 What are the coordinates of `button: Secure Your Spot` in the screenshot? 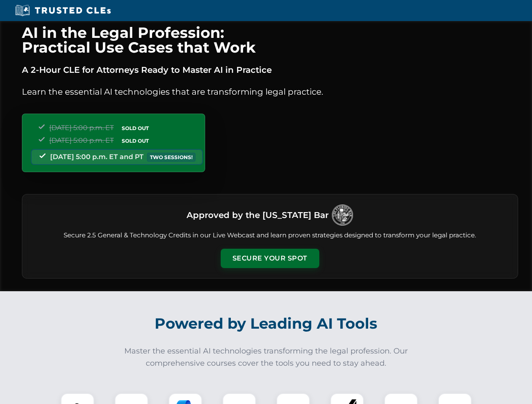 It's located at (270, 259).